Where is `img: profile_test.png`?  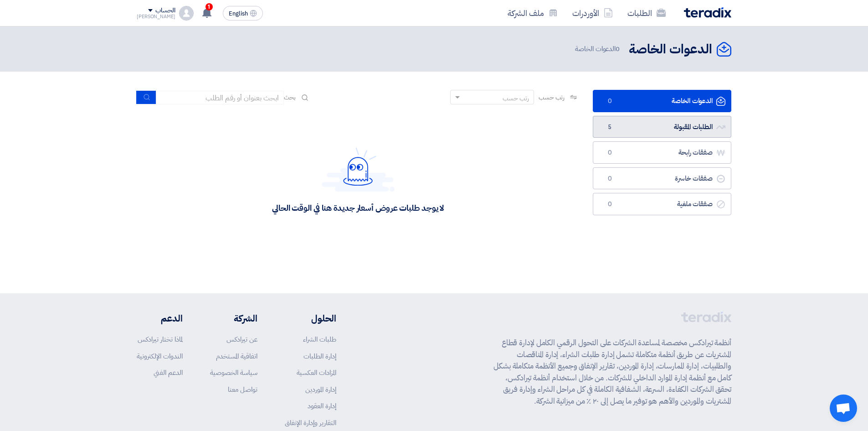
img: profile_test.png is located at coordinates (186, 14).